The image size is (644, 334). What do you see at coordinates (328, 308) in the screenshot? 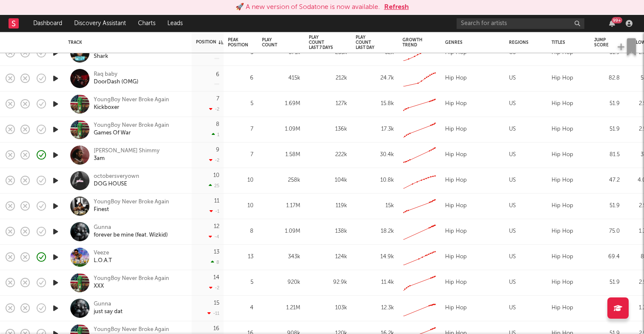
I see `div: 103k` at bounding box center [328, 308].